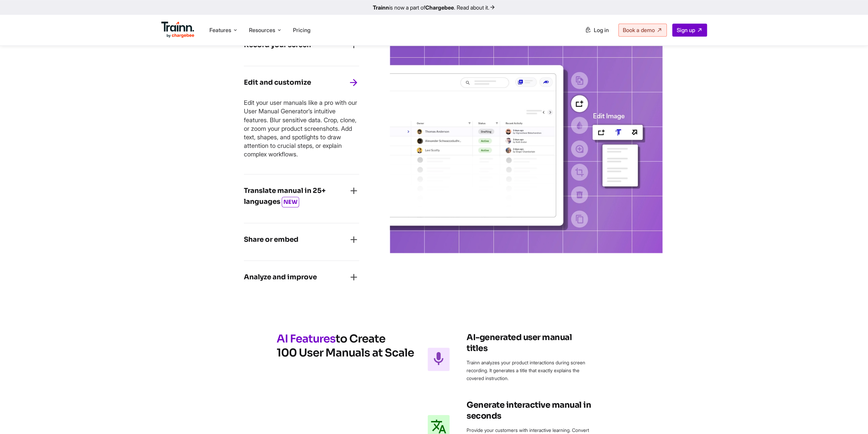  I want to click on span: Resources, so click(262, 30).